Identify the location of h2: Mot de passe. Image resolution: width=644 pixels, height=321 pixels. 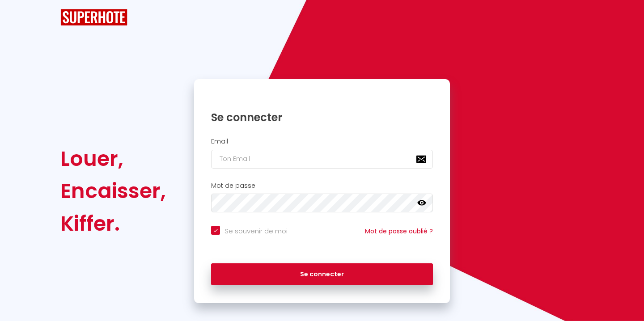
(322, 186).